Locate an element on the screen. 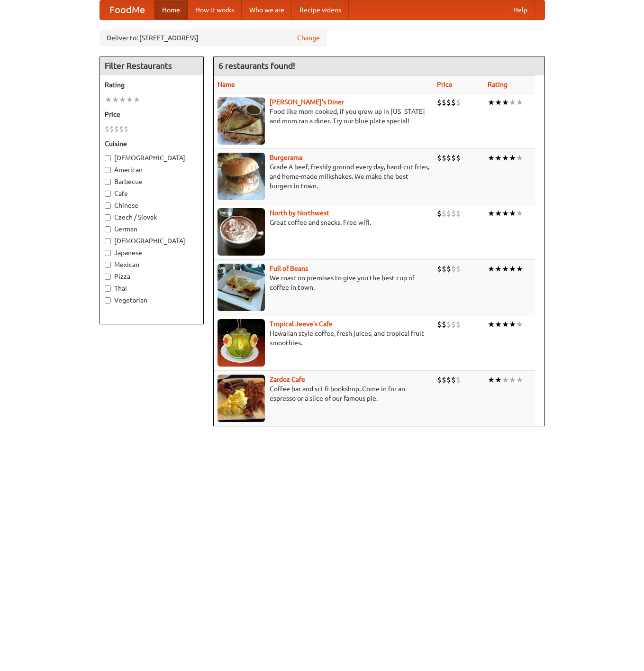 The height and width of the screenshot is (671, 644). input: Vegetarian is located at coordinates (108, 300).